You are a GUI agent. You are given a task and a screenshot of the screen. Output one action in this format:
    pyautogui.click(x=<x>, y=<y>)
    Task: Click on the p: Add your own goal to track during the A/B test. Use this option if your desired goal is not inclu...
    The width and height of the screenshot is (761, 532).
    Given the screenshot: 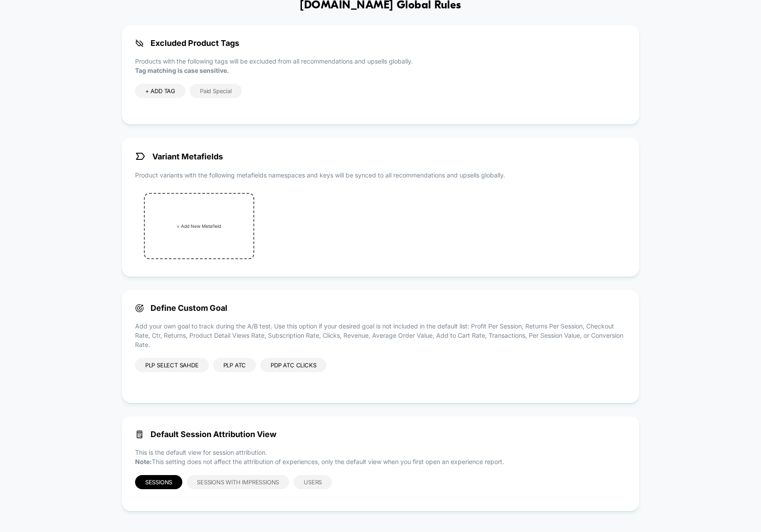 What is the action you would take?
    pyautogui.click(x=381, y=335)
    